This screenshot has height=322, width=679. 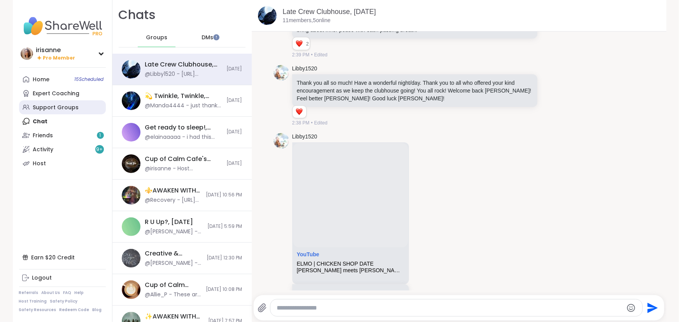 What do you see at coordinates (79, 293) in the screenshot?
I see `a: Help` at bounding box center [79, 293].